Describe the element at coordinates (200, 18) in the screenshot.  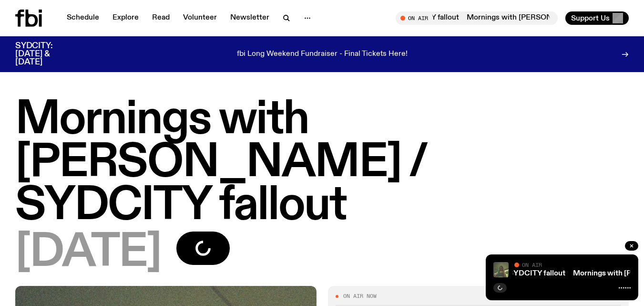
I see `a: Volunteer` at that location.